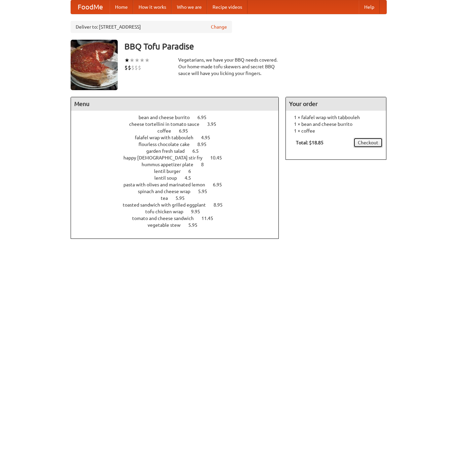 This screenshot has height=476, width=457. What do you see at coordinates (209, 138) in the screenshot?
I see `span: 4.95` at bounding box center [209, 138].